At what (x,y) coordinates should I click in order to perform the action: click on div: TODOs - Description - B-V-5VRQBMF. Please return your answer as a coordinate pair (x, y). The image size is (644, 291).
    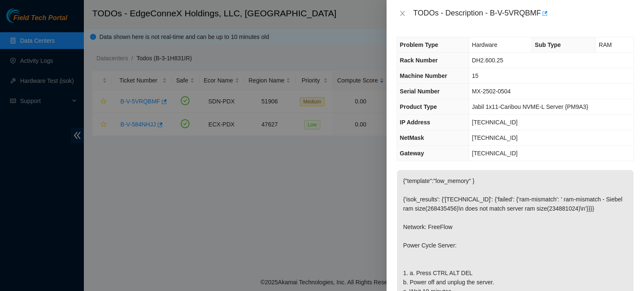
    Looking at the image, I should click on (523, 13).